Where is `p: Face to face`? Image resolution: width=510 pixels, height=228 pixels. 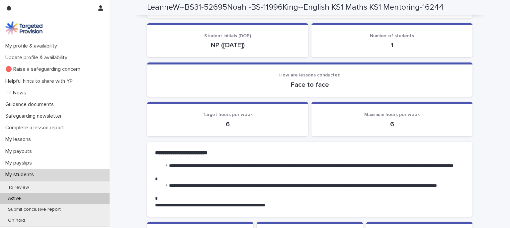 p: Face to face is located at coordinates (310, 85).